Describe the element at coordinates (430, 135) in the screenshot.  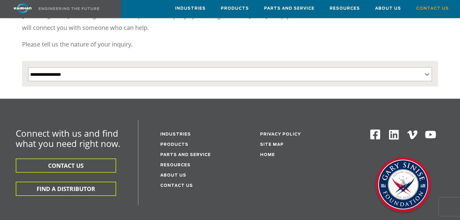
I see `img: Youtube` at that location.